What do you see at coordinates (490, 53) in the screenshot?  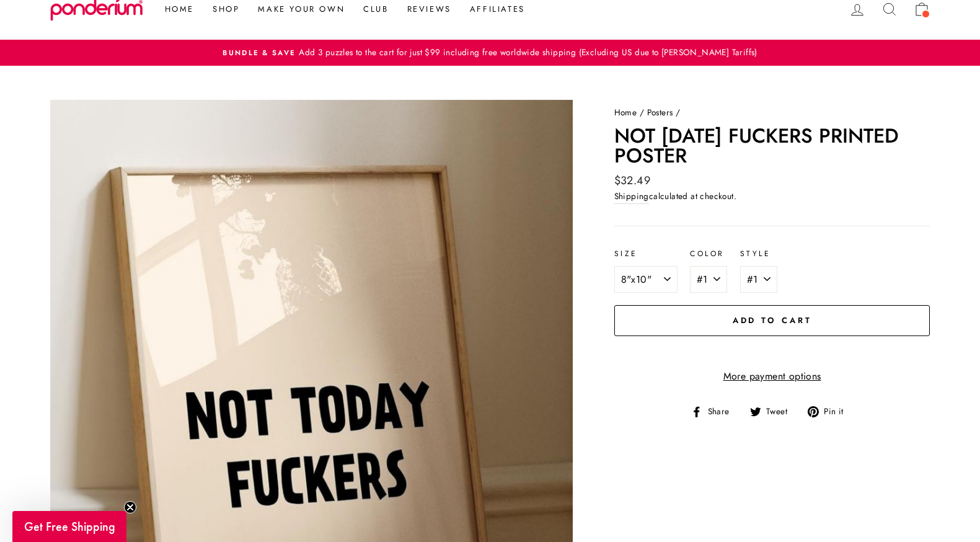 I see `a: Bundle & SaveAdd 3 puzzles to the cart for just $99 including free worldwide shipping (Excluding ...` at bounding box center [490, 53].